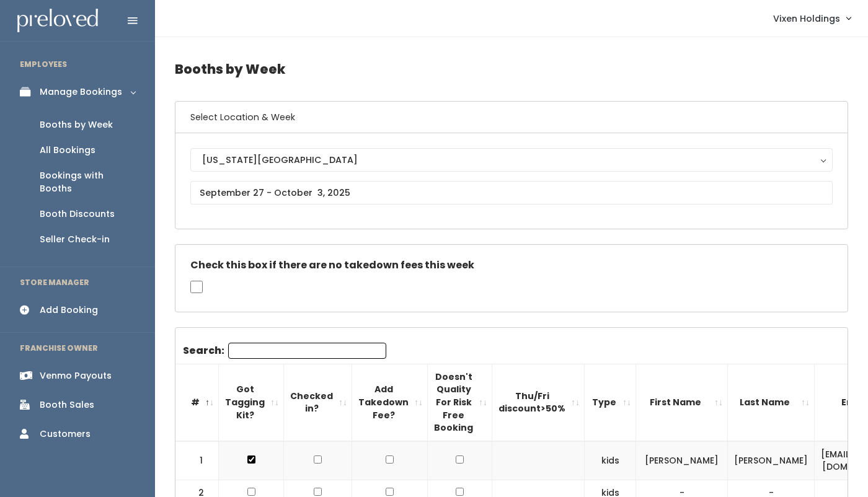  What do you see at coordinates (75, 376) in the screenshot?
I see `div: Venmo Payouts` at bounding box center [75, 376].